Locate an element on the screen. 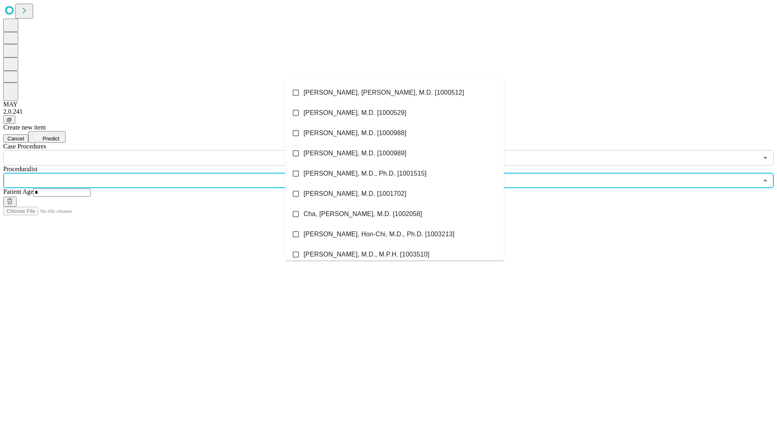 The image size is (777, 437). span: Cancel is located at coordinates (16, 138).